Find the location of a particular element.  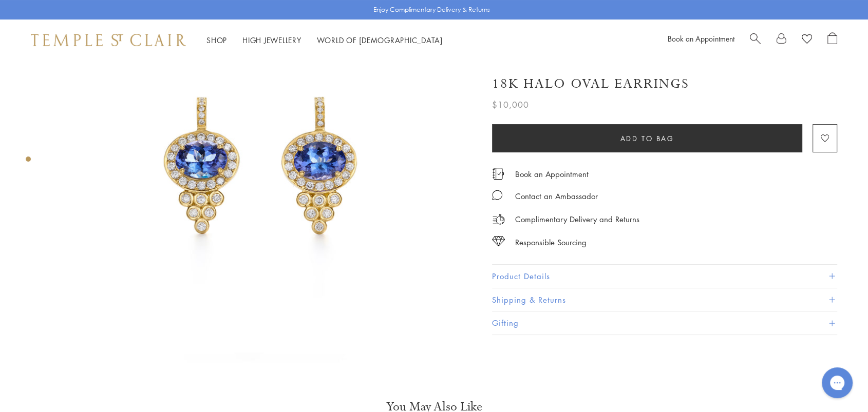

span: Add to bag is located at coordinates (647, 139).